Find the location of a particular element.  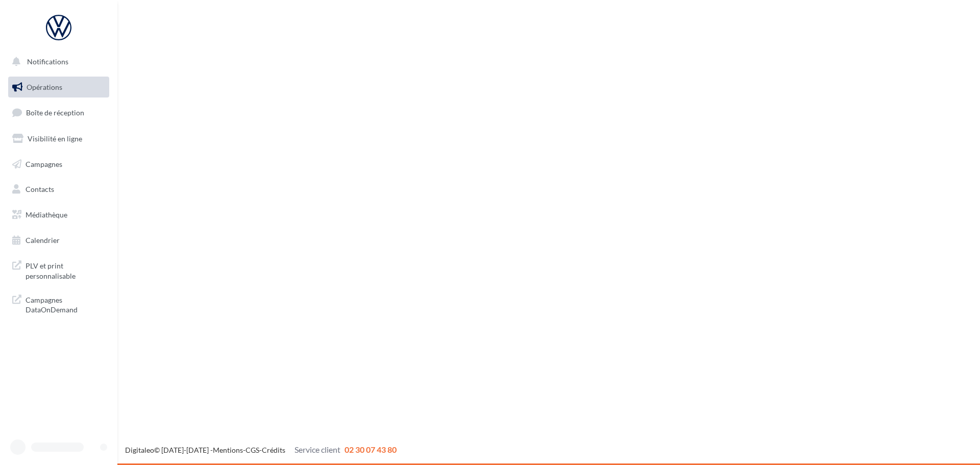

a: Boîte de réception is located at coordinates (59, 112).